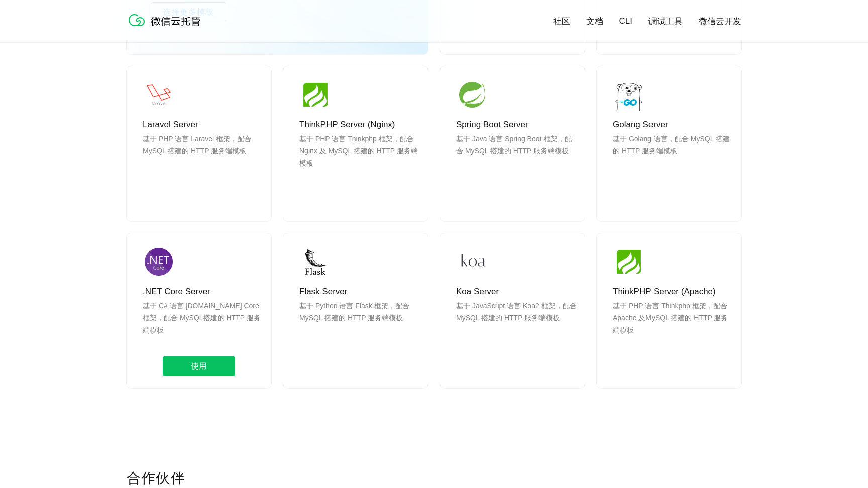 This screenshot has width=868, height=488. Describe the element at coordinates (360, 156) in the screenshot. I see `p: 基于 PHP 语言 Thinkphp 框架，配合 Nginx 及 MySQL 搭建的 HTTP 服务端模板` at that location.